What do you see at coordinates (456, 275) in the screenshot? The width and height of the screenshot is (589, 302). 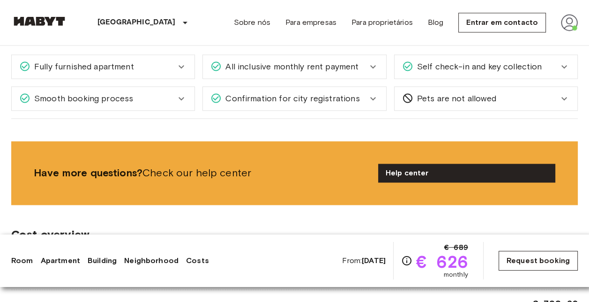 I see `span: monthly` at bounding box center [456, 275].